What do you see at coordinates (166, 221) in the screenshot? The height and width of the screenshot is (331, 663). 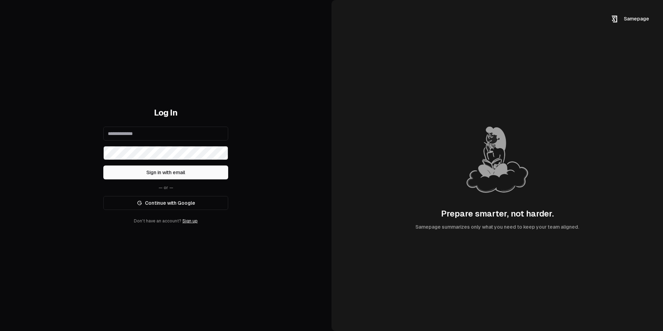 I see `div: Don't have an account?` at bounding box center [166, 221].